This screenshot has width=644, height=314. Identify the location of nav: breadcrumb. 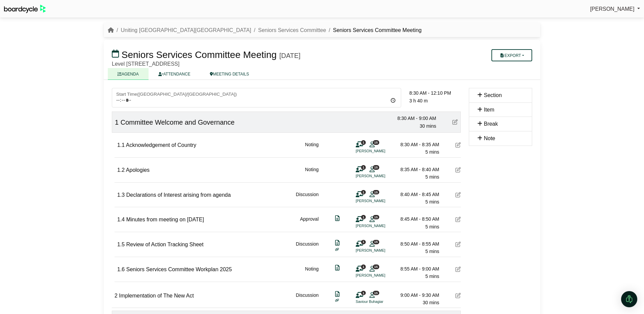
(264, 31).